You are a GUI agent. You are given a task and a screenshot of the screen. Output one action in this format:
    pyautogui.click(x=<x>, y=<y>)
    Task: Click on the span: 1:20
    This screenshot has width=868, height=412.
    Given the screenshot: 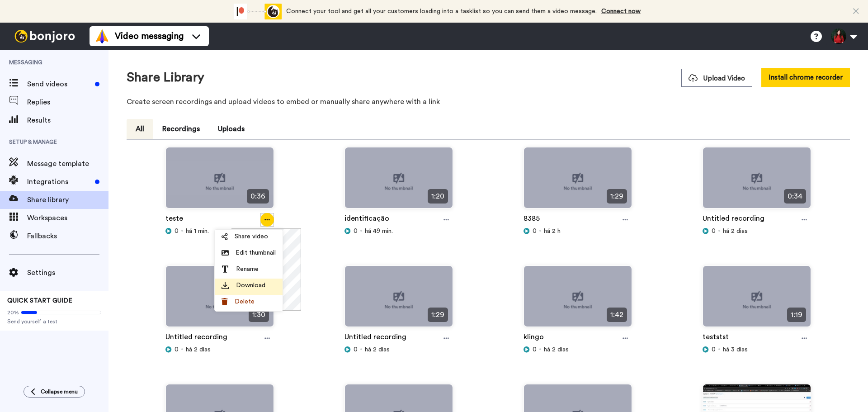 What is the action you would take?
    pyautogui.click(x=437, y=196)
    